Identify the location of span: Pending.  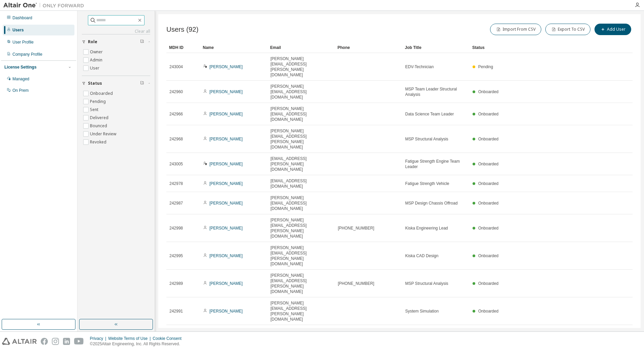
(486, 67).